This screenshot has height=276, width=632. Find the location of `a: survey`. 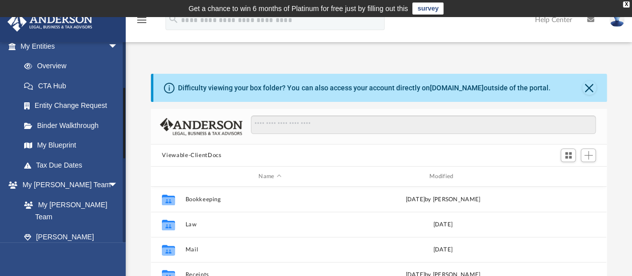

a: survey is located at coordinates (428, 9).